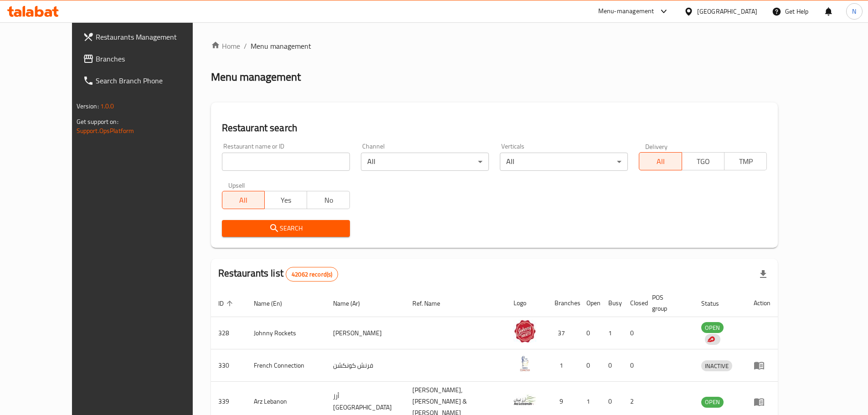 The width and height of the screenshot is (868, 415). I want to click on span: Yes, so click(286, 200).